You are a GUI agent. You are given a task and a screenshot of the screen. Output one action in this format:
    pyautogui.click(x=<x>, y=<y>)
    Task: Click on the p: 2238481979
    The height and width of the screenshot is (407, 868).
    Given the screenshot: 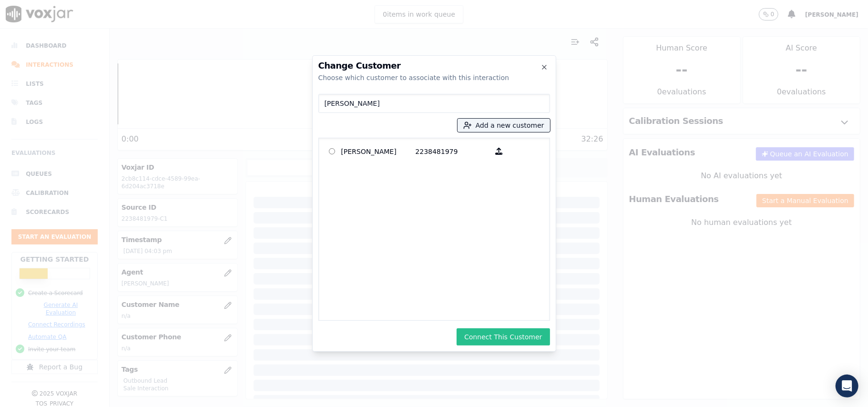 What is the action you would take?
    pyautogui.click(x=453, y=151)
    